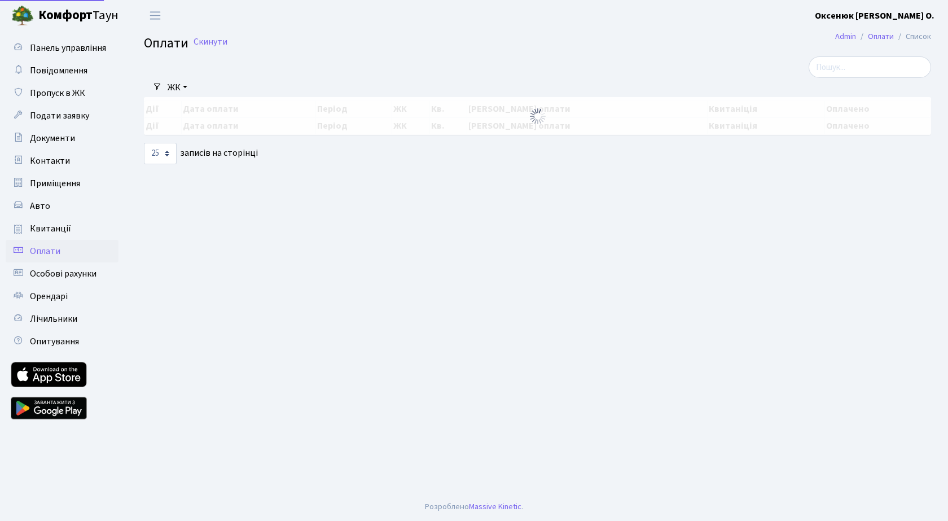 The image size is (948, 521). What do you see at coordinates (913, 37) in the screenshot?
I see `li: Список` at bounding box center [913, 37].